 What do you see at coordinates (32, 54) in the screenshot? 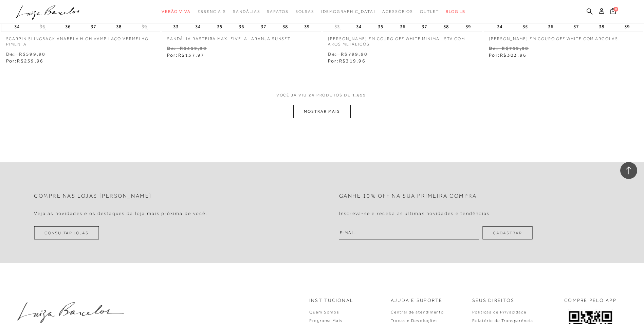
I see `small: R$599,90` at bounding box center [32, 54].